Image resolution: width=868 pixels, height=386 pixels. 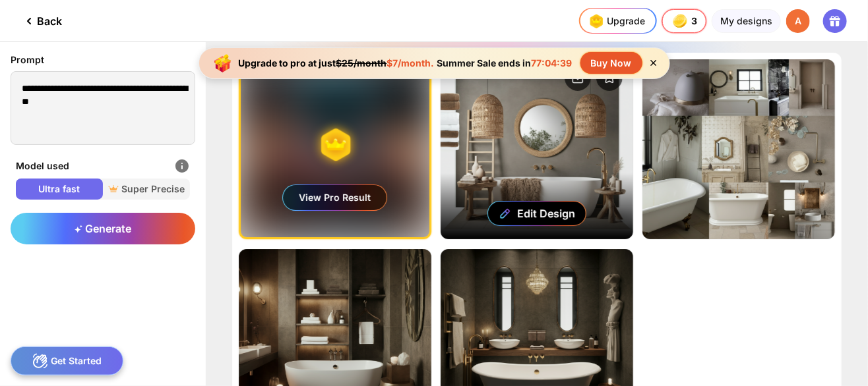 What do you see at coordinates (335, 198) in the screenshot?
I see `div: View Pro Result` at bounding box center [335, 198].